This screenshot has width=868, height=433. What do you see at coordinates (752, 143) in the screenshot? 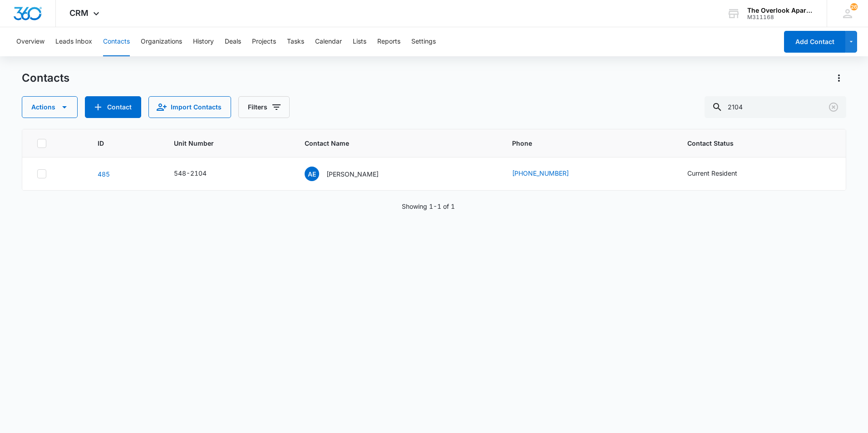
I see `span: Contact Status` at bounding box center [752, 143].